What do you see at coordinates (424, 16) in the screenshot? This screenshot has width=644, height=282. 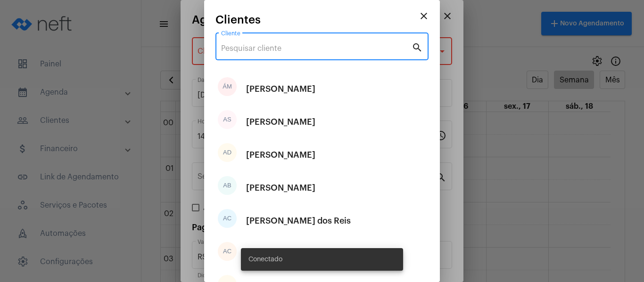 I see `mat-icon: close` at bounding box center [424, 16].